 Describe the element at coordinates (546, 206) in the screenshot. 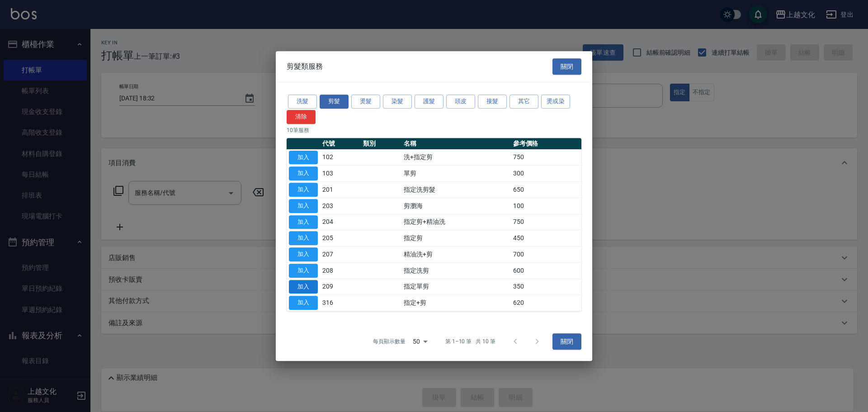

I see `td: 100` at that location.